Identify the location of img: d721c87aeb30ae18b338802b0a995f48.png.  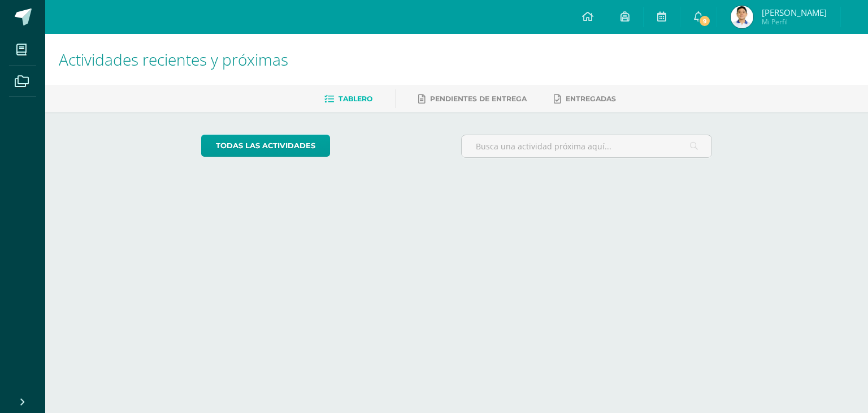
(742, 17).